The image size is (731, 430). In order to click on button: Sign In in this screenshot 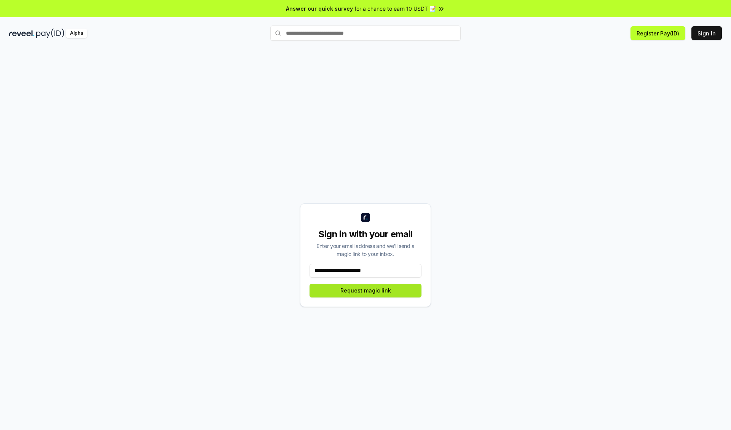, I will do `click(706, 33)`.